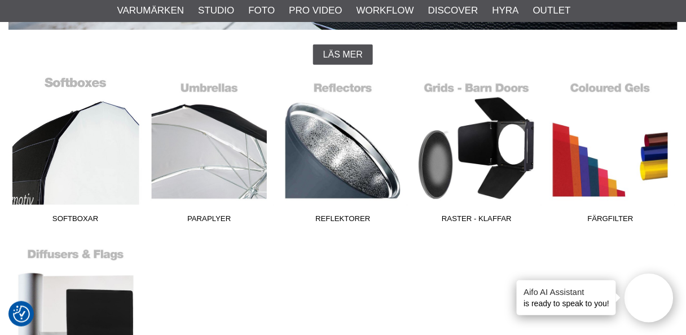 The width and height of the screenshot is (686, 335). Describe the element at coordinates (209, 220) in the screenshot. I see `span: Paraplyer` at that location.